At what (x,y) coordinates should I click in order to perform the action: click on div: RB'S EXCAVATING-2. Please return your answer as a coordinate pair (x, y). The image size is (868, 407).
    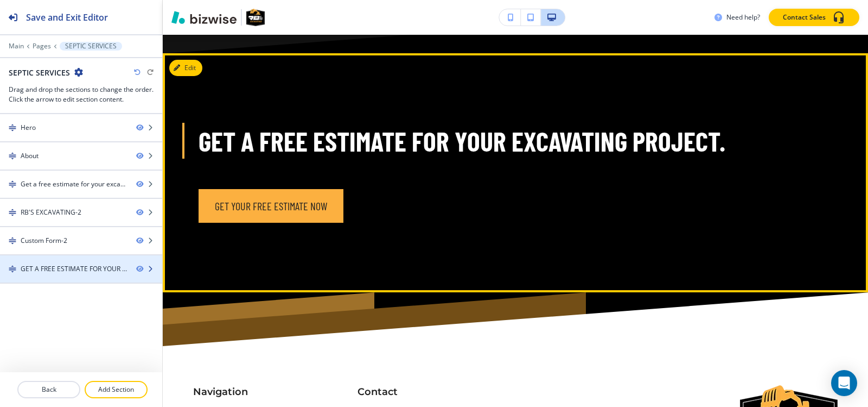
    Looking at the image, I should click on (51, 212).